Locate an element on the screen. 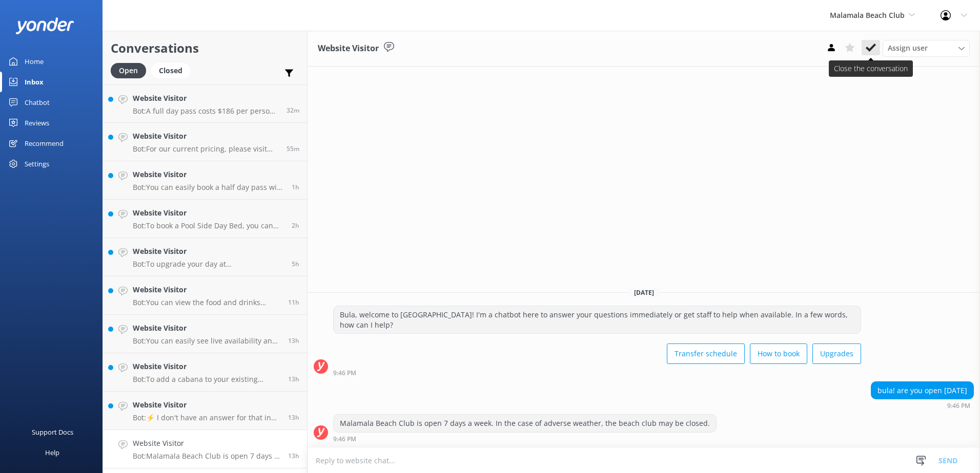  a: Closed is located at coordinates (173, 70).